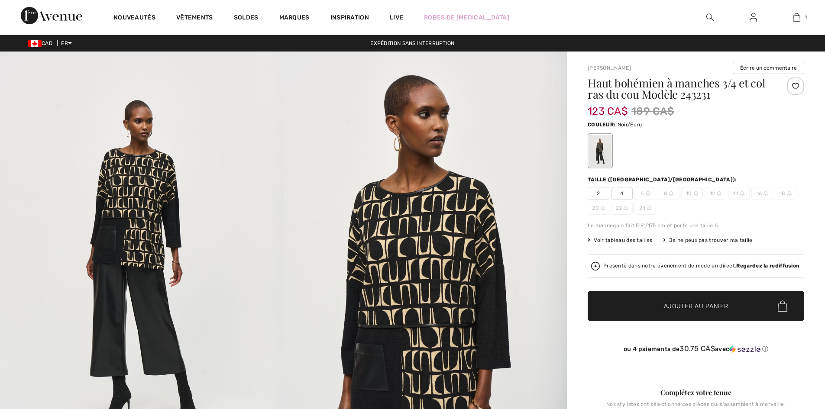 This screenshot has width=825, height=409. I want to click on span: 22, so click(622, 208).